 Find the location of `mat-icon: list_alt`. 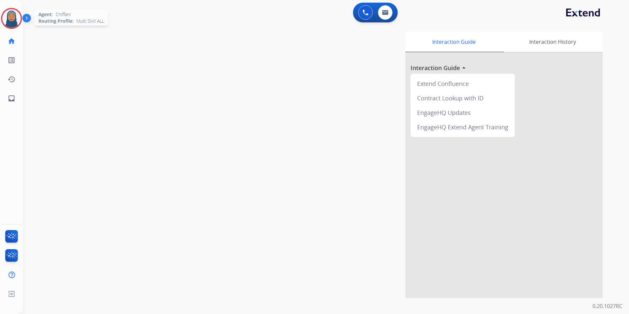

mat-icon: list_alt is located at coordinates (12, 60).